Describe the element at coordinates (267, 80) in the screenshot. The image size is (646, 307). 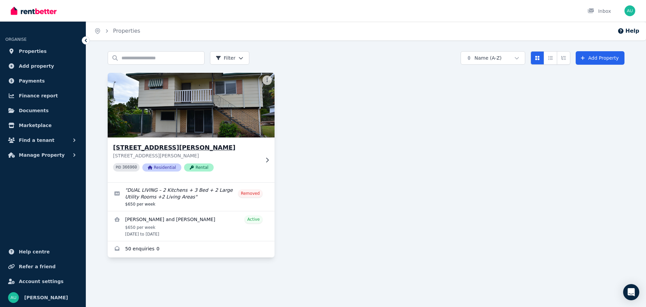
I see `button: More options` at that location.